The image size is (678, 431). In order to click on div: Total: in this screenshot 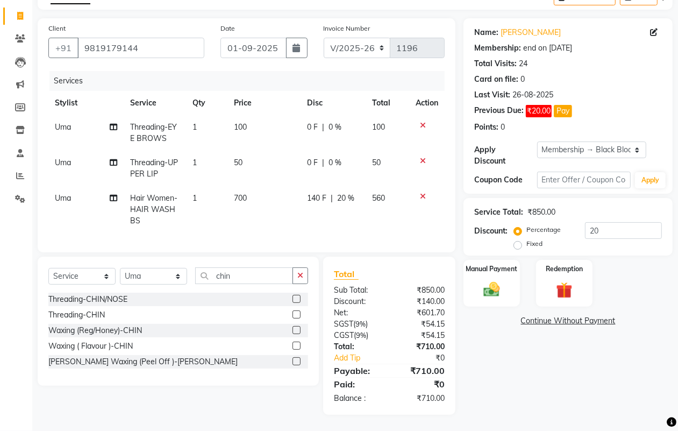, I will do `click(358, 346)`.